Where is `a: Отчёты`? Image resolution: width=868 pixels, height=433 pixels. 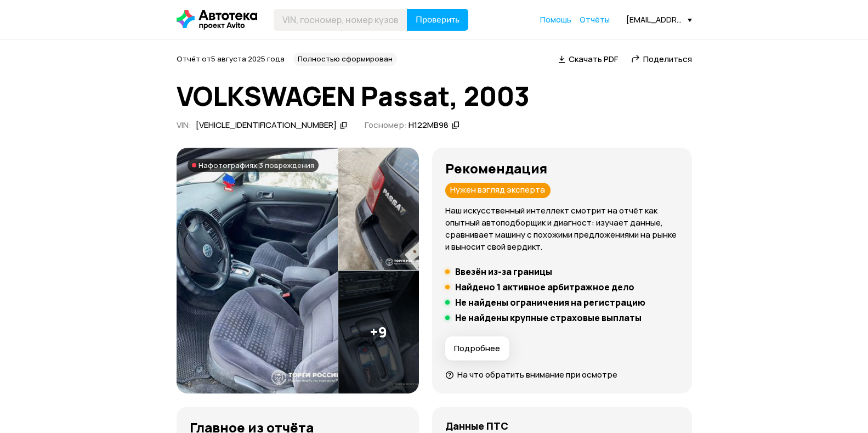
a: Отчёты is located at coordinates (595, 20).